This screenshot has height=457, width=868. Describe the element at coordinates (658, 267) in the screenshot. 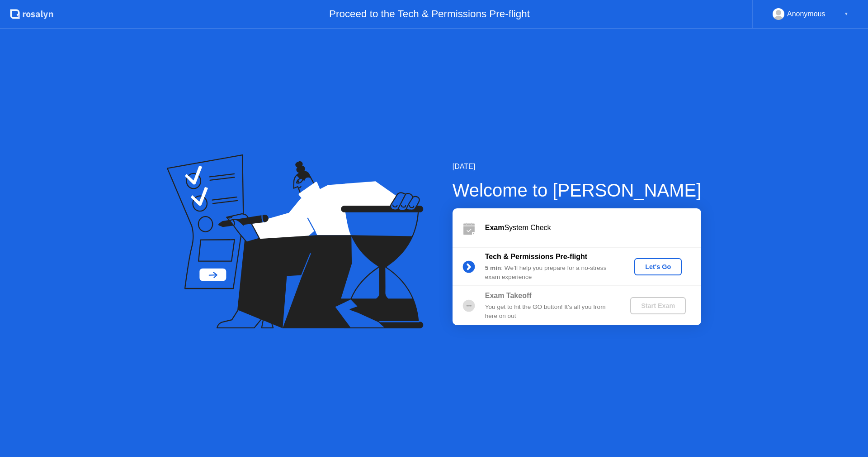

I see `button: Let's Go` at that location.